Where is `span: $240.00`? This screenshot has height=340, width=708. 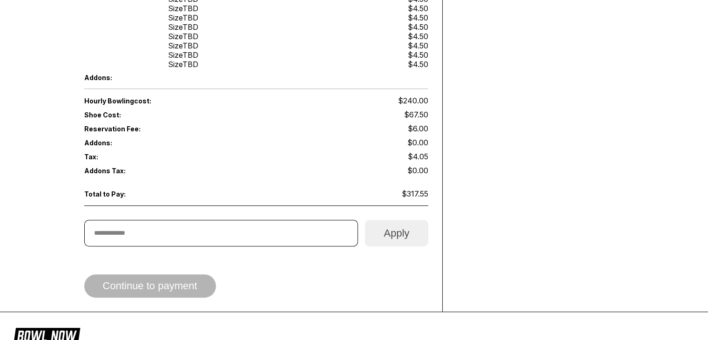 span: $240.00 is located at coordinates (413, 101).